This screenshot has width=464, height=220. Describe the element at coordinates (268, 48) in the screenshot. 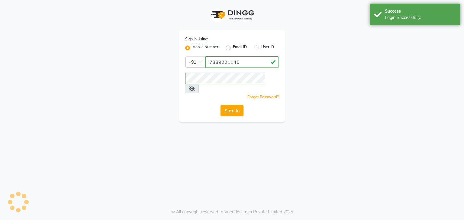

I see `label: User ID` at that location.